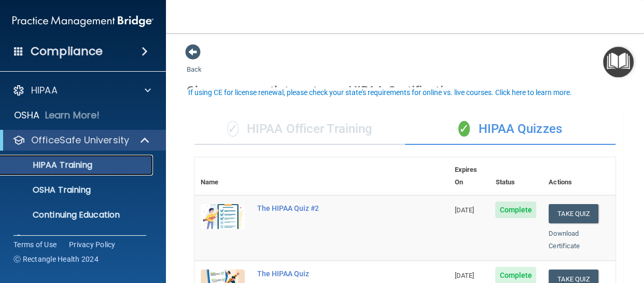  What do you see at coordinates (223, 176) in the screenshot?
I see `th: Name` at bounding box center [223, 176].